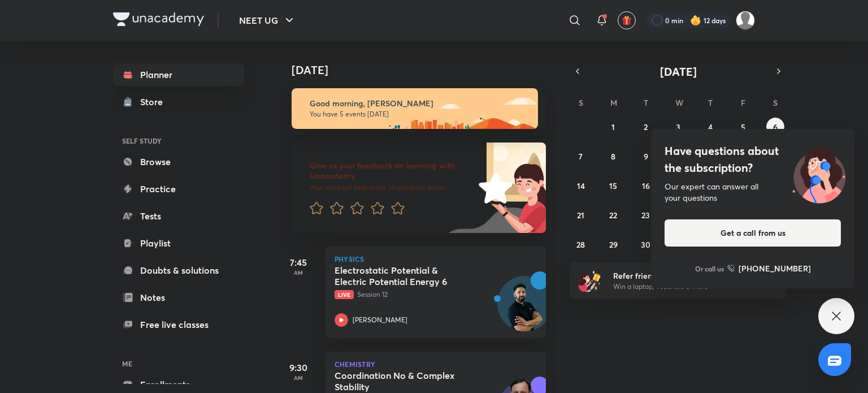  I want to click on button: NEET UG, so click(268, 20).